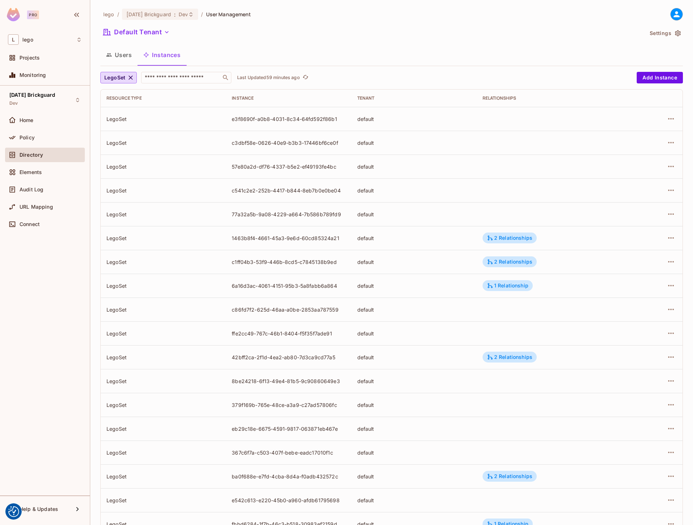  I want to click on span: URL Mapping, so click(36, 207).